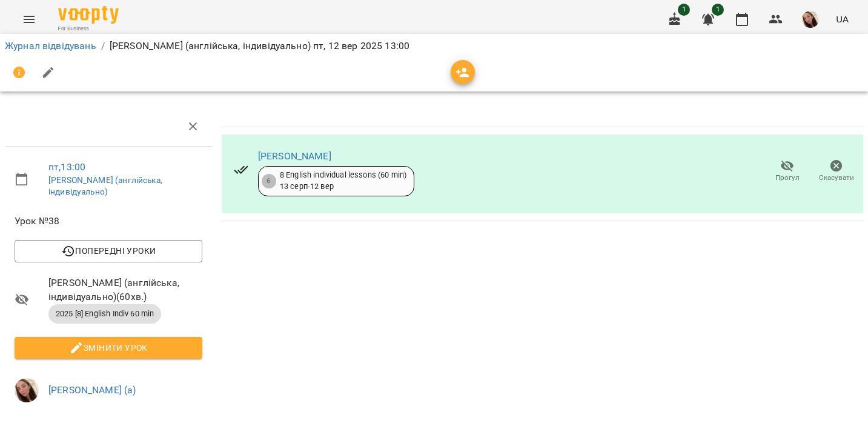  Describe the element at coordinates (108, 348) in the screenshot. I see `button: Змінити урок` at that location.